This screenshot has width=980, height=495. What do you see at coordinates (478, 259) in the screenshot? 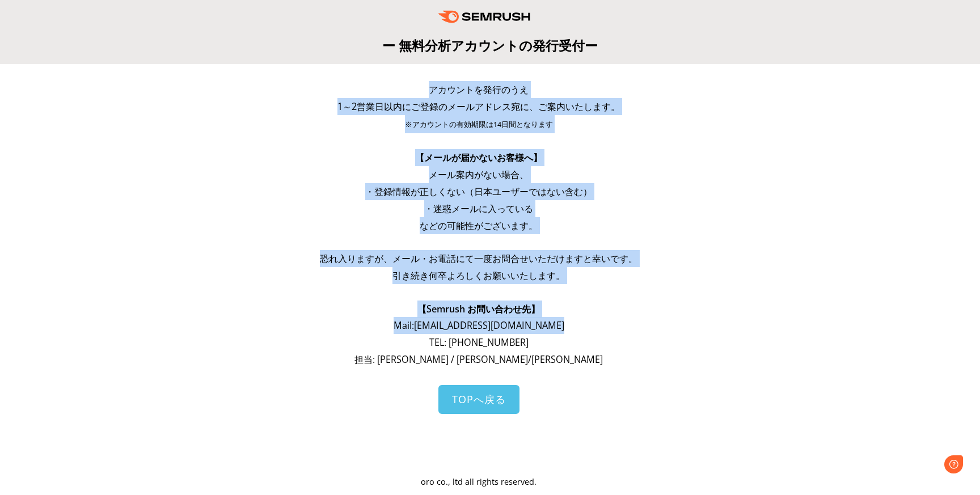
I see `span: 恐れ入りますが、メール・お電話にて一度お問合せいただけますと幸いです。` at bounding box center [478, 259].